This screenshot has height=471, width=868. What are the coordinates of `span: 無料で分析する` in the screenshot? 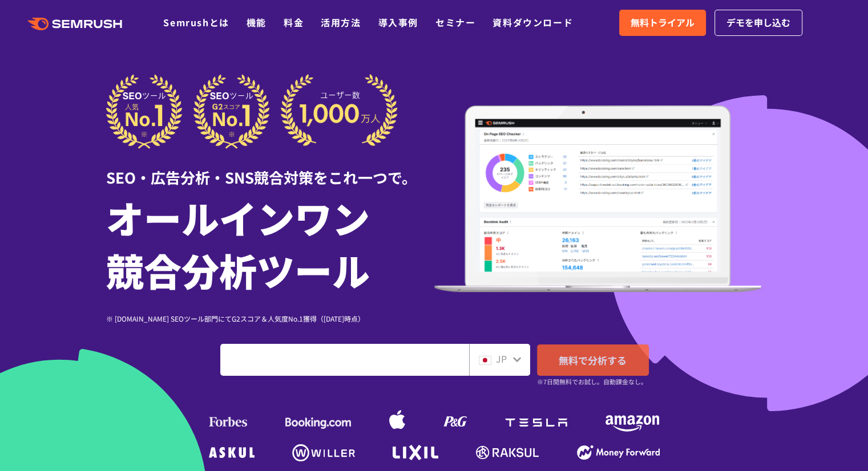 It's located at (593, 360).